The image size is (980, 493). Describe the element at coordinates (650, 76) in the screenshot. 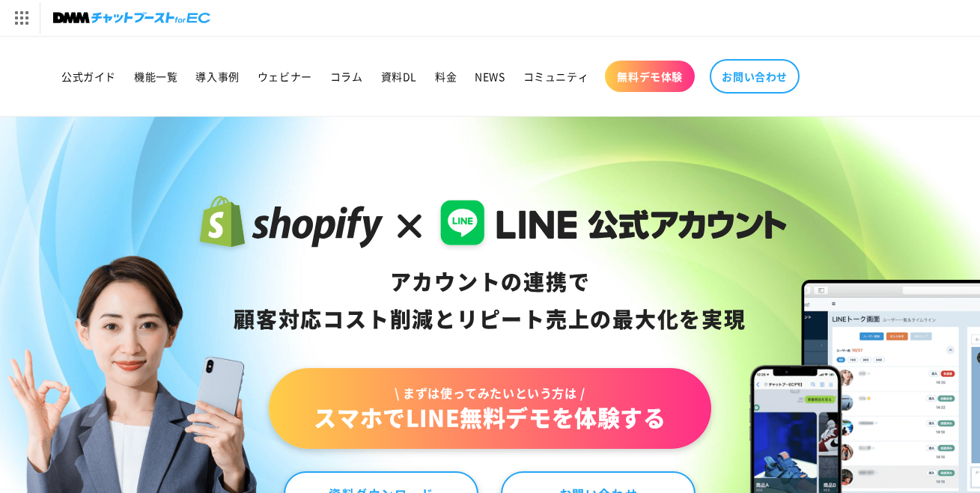

I see `a: 無料デモ体験` at that location.